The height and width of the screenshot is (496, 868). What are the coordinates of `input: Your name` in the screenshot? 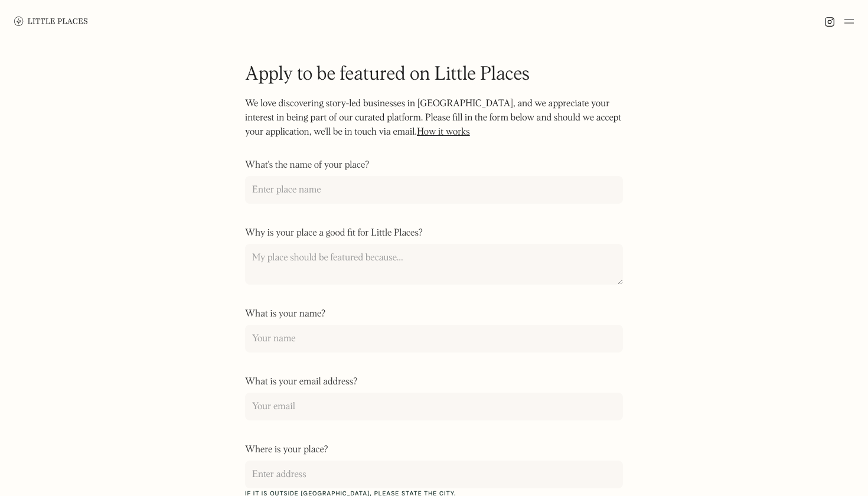 It's located at (434, 338).